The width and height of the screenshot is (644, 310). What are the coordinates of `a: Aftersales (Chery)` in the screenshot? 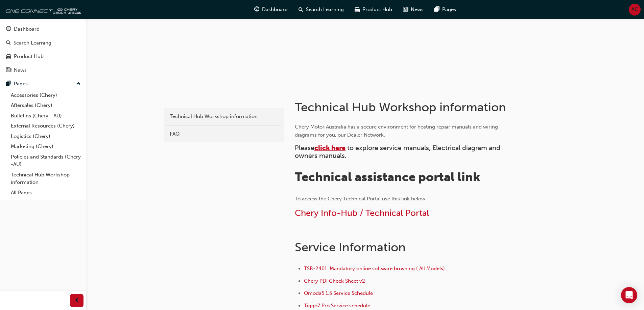 It's located at (45, 106).